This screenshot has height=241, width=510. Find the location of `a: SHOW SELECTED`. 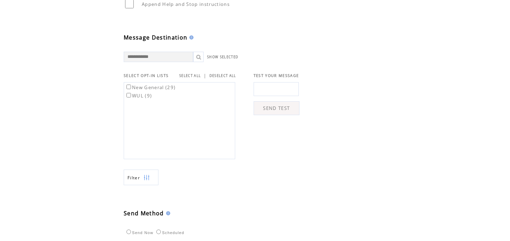

a: SHOW SELECTED is located at coordinates (223, 57).